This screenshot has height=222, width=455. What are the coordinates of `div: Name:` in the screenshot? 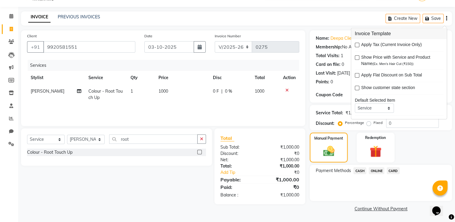 It's located at (322, 38).